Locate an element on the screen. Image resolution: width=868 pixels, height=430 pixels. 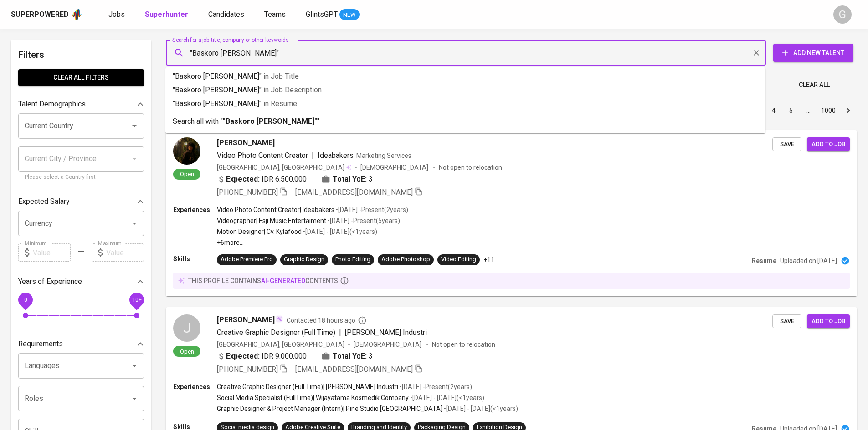
button: Go to page 5 is located at coordinates (791, 111).